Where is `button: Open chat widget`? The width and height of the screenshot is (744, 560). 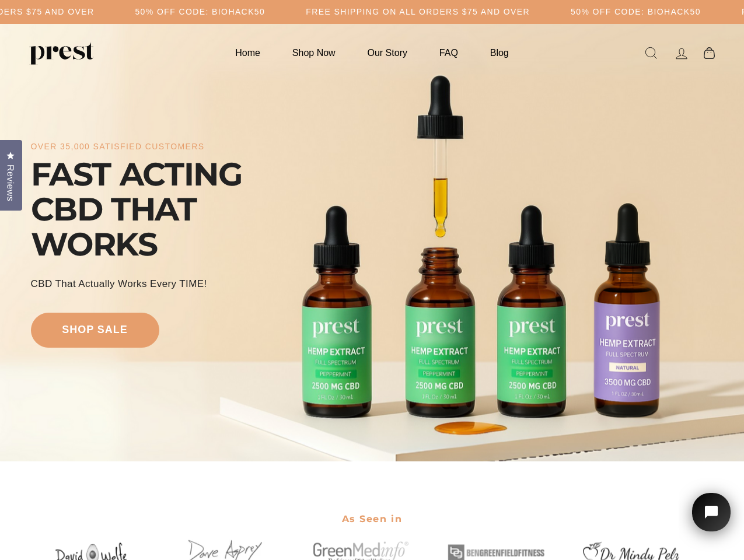 button: Open chat widget is located at coordinates (33, 34).